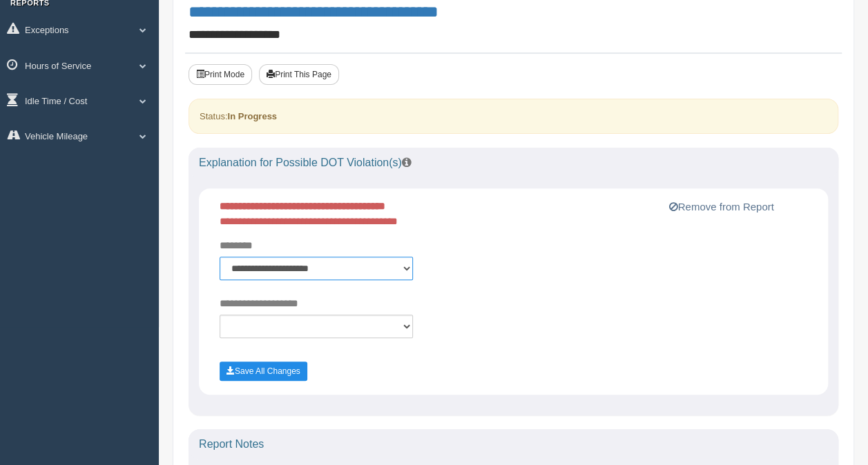  What do you see at coordinates (513, 163) in the screenshot?
I see `div: Explanation for Possible DOT Violation(s)` at bounding box center [513, 163].